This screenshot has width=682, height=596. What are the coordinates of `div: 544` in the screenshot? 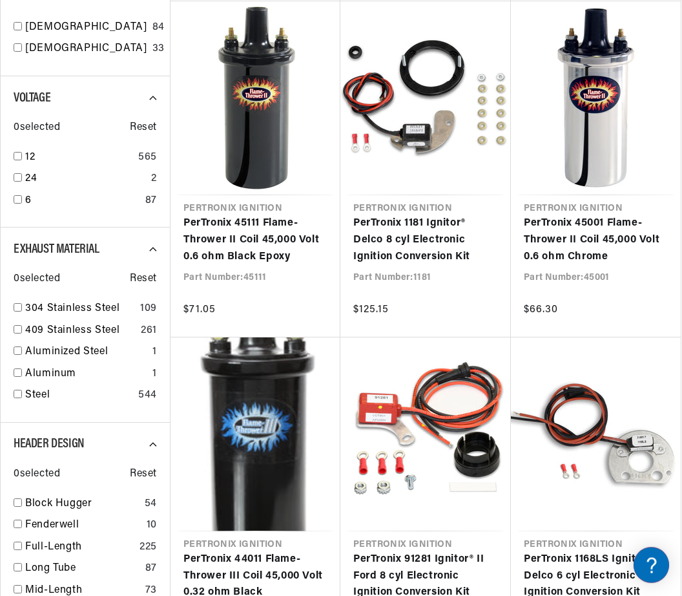 It's located at (147, 396).